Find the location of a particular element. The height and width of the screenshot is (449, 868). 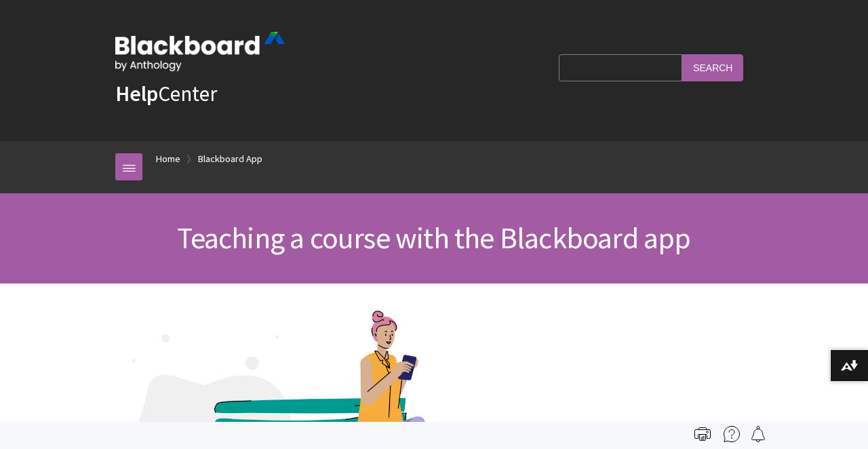

input: Search is located at coordinates (713, 67).